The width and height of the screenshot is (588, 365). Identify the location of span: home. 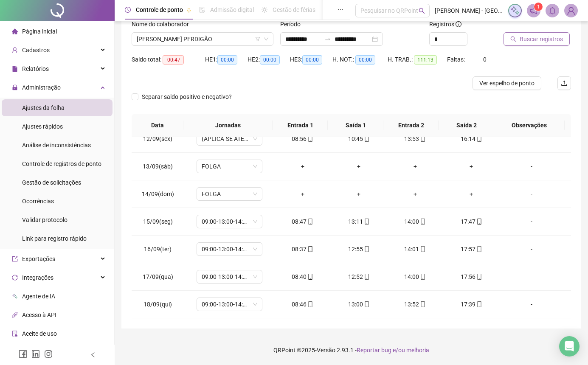
(15, 32).